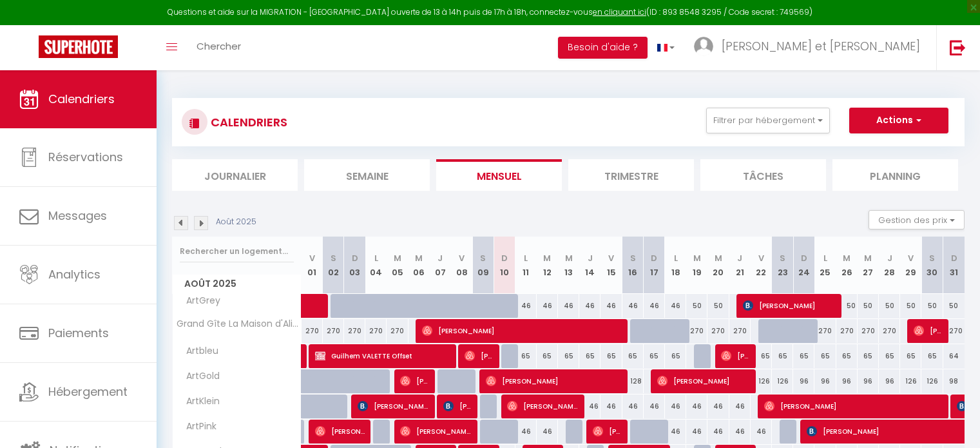  What do you see at coordinates (954, 355) in the screenshot?
I see `div: 64` at bounding box center [954, 355].